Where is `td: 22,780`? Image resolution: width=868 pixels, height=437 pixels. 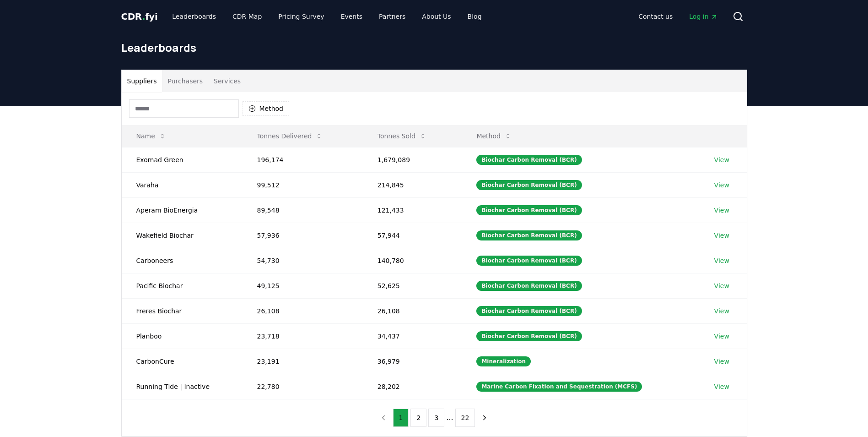 td: 22,780 is located at coordinates (302, 386).